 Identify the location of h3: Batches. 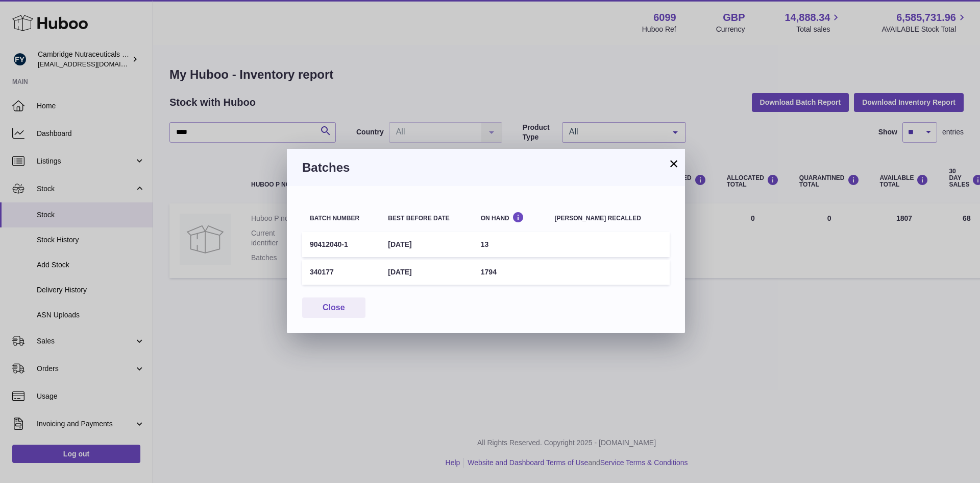
(486, 168).